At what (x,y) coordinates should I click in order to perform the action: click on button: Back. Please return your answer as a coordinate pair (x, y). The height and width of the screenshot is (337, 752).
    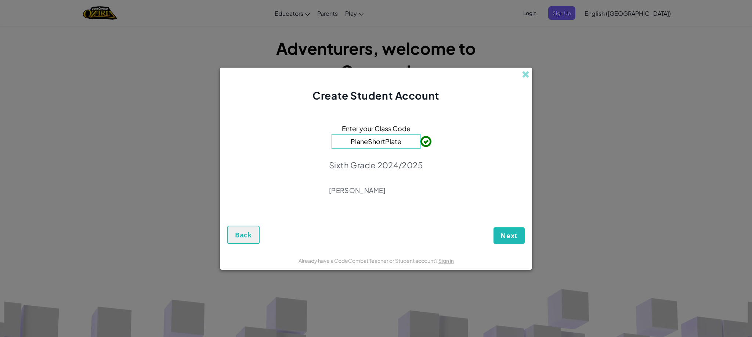
    Looking at the image, I should click on (244, 235).